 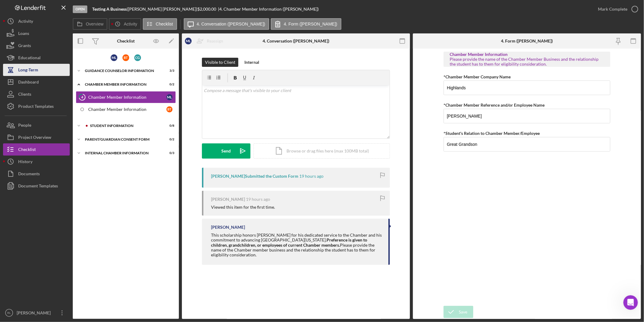 I want to click on div: 0 / 3, so click(x=169, y=153).